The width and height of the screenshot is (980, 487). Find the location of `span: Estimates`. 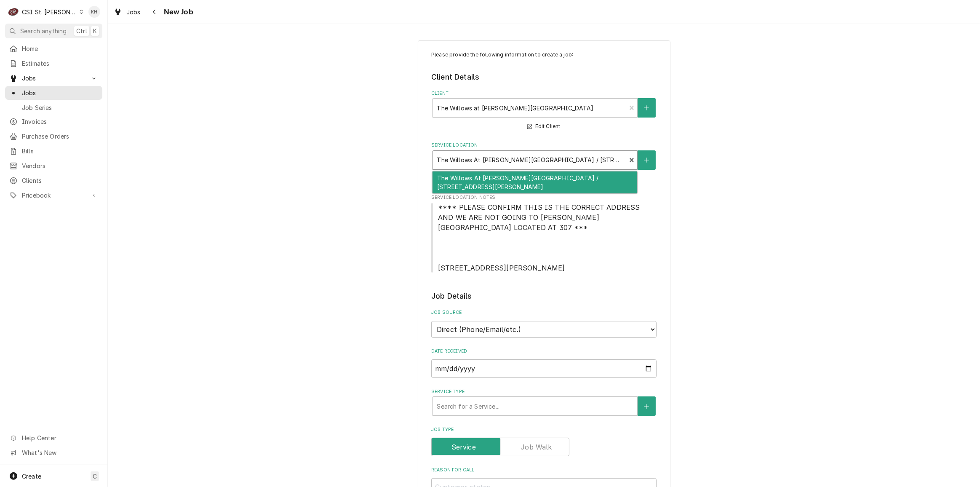

span: Estimates is located at coordinates (60, 63).